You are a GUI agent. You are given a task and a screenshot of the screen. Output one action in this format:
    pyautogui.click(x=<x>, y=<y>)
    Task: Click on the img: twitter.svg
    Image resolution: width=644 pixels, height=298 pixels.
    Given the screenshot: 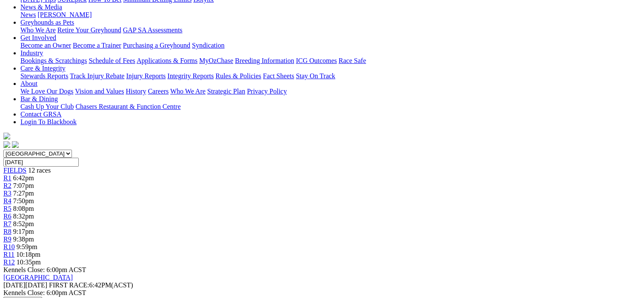 What is the action you would take?
    pyautogui.click(x=15, y=144)
    